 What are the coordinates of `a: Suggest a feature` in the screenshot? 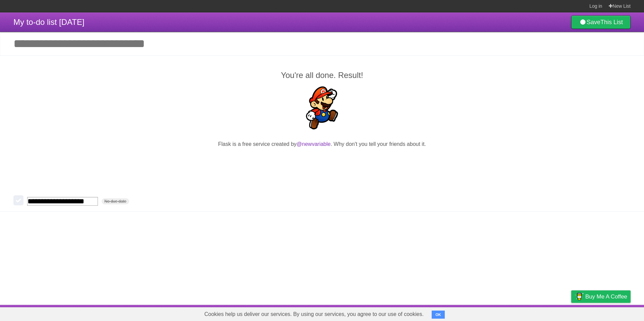 It's located at (610, 313).